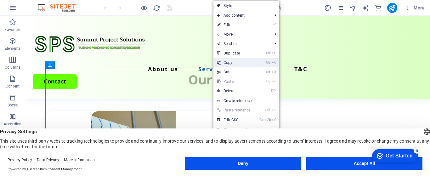  I want to click on span: More, so click(414, 8).